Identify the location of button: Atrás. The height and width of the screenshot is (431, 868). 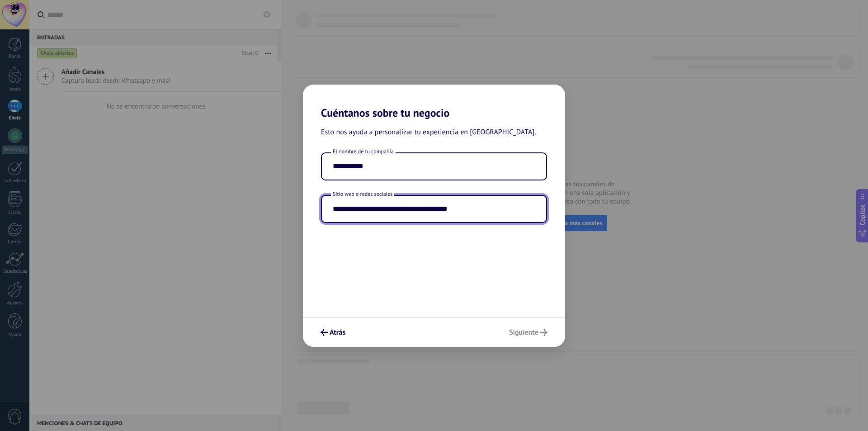
(332, 333).